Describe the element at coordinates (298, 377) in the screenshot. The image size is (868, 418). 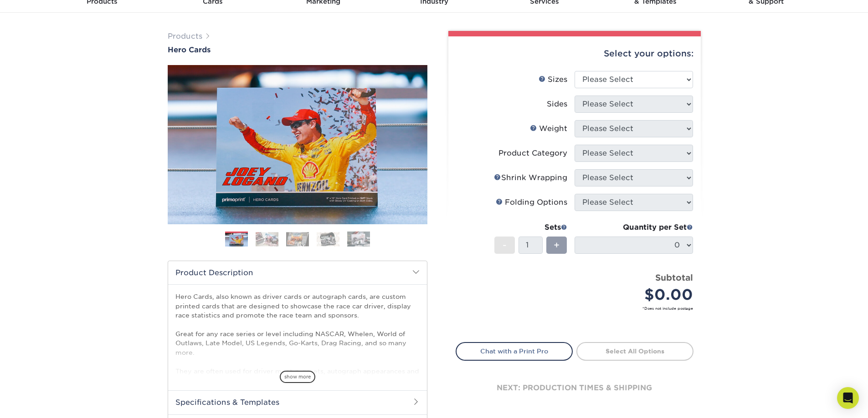
I see `span: show more` at that location.